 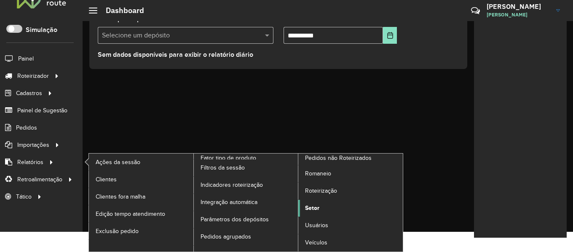 I want to click on span: Retroalimentação, so click(x=40, y=179).